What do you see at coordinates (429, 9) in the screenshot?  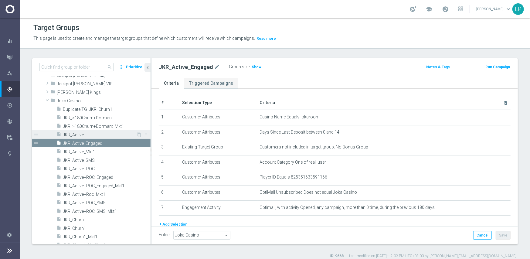 I see `span: school` at bounding box center [429, 9].